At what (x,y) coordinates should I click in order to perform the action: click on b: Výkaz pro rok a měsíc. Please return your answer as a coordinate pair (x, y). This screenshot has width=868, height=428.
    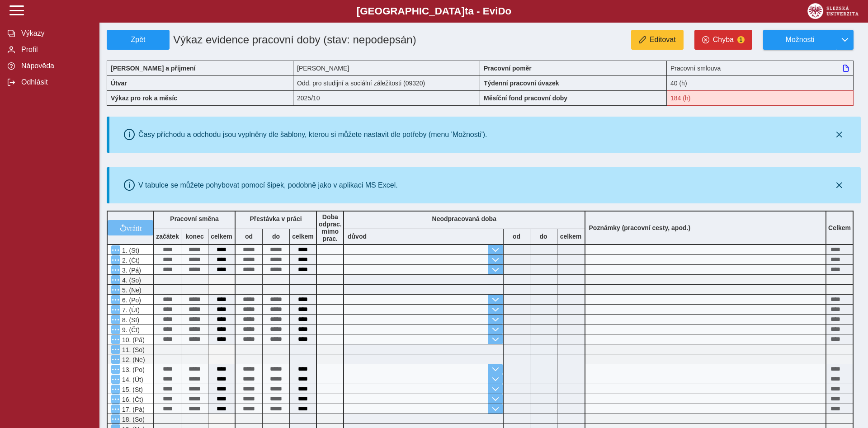
    Looking at the image, I should click on (144, 98).